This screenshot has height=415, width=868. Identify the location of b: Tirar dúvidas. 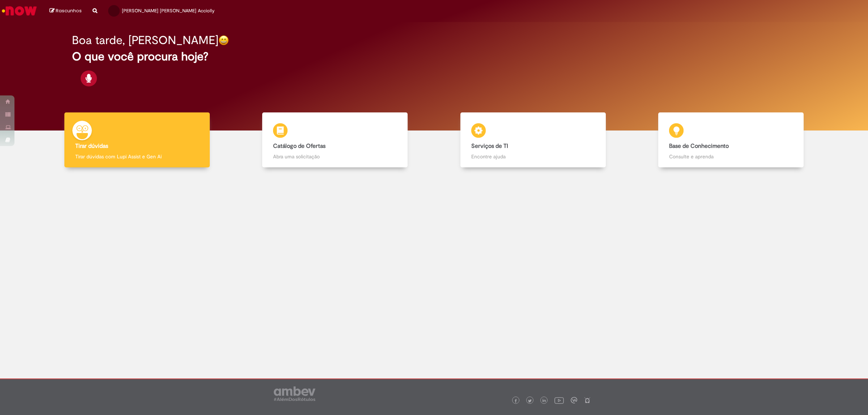
(92, 146).